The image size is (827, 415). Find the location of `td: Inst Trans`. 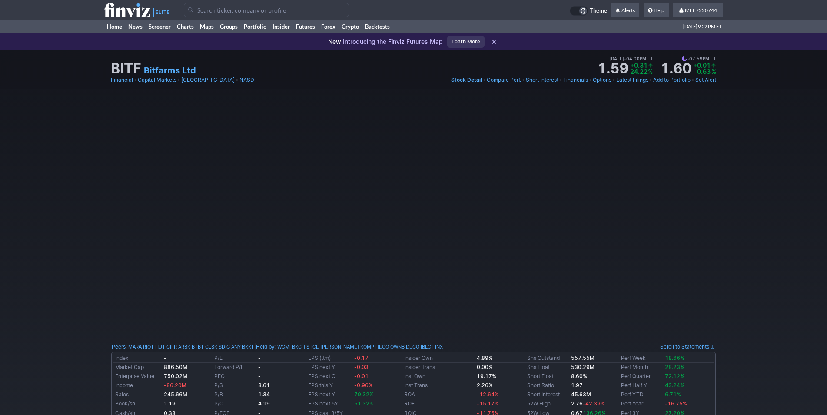

td: Inst Trans is located at coordinates (438, 385).